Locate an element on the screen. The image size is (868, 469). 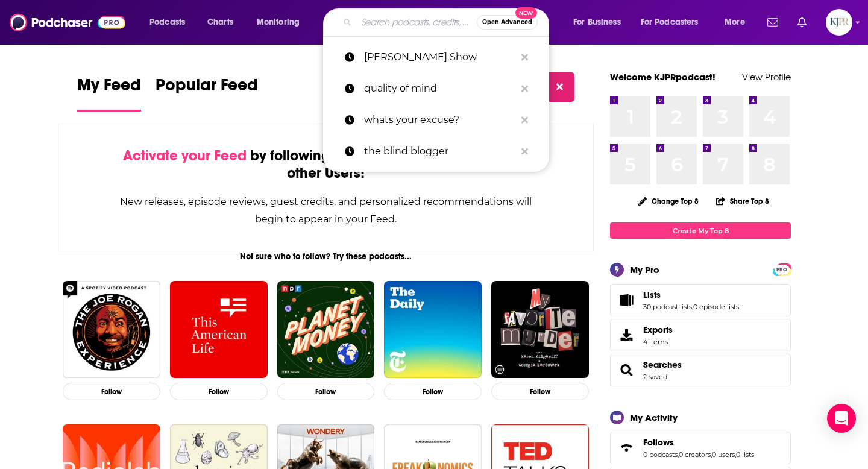
div: My Activity is located at coordinates (653, 417).